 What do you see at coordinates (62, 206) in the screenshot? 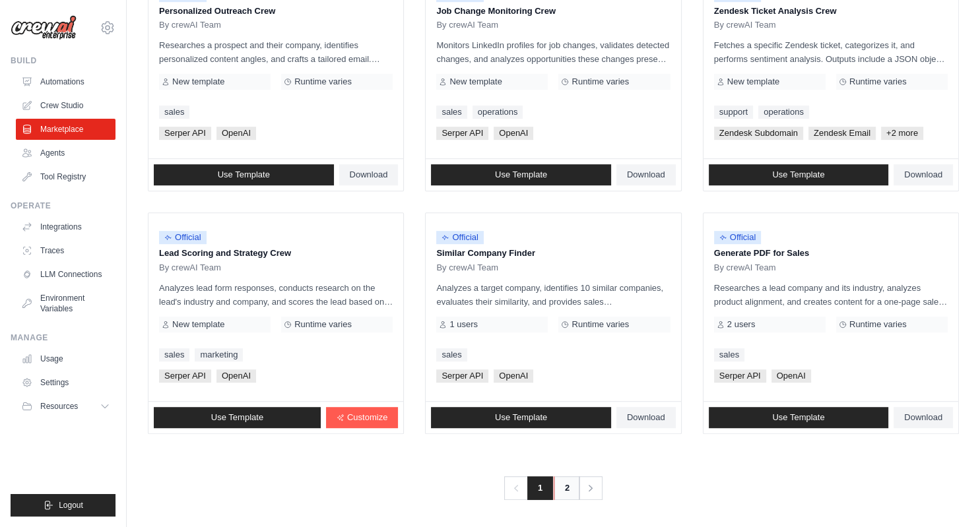
I see `div: Operate` at bounding box center [62, 206].